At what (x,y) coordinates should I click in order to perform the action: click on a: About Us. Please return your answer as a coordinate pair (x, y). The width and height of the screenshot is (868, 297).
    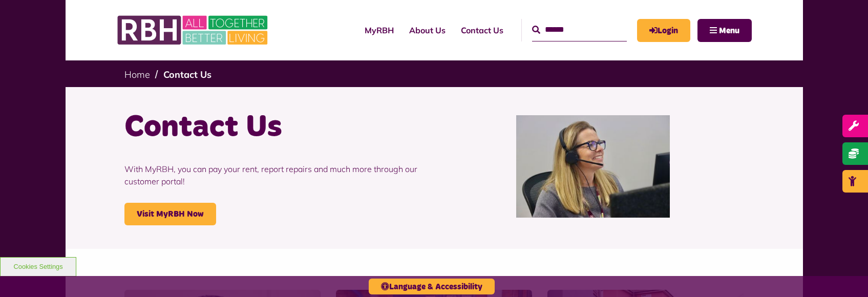
    Looking at the image, I should click on (427, 30).